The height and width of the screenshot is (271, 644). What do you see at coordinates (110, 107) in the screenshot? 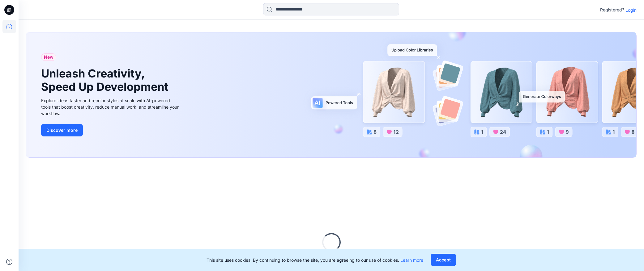
I see `div: Explore ideas faster and recolor styles at scale with AI-powered tools that boost creativity, red...` at bounding box center [110, 107].